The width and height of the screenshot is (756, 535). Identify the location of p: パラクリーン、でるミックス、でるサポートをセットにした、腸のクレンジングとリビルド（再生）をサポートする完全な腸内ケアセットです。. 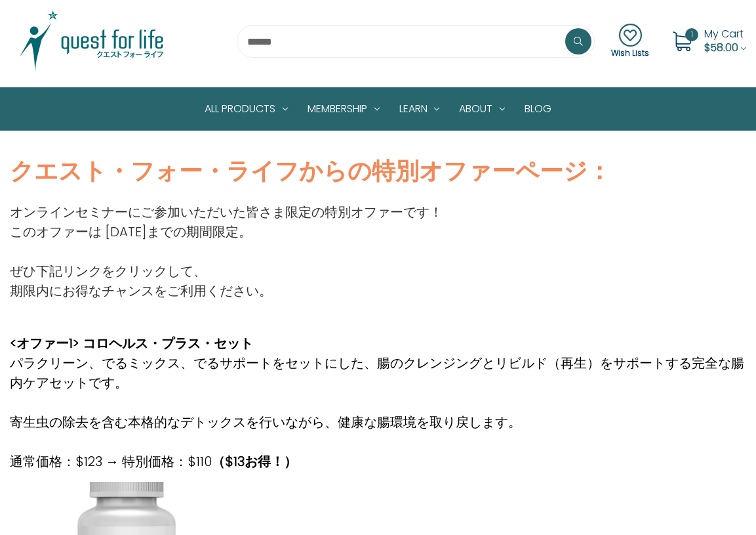
(378, 372).